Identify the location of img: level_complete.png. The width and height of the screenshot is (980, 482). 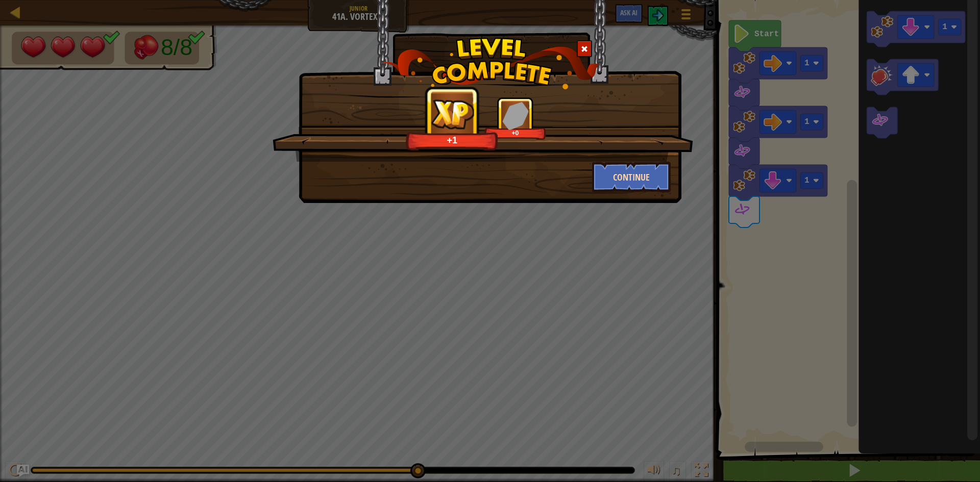
(490, 63).